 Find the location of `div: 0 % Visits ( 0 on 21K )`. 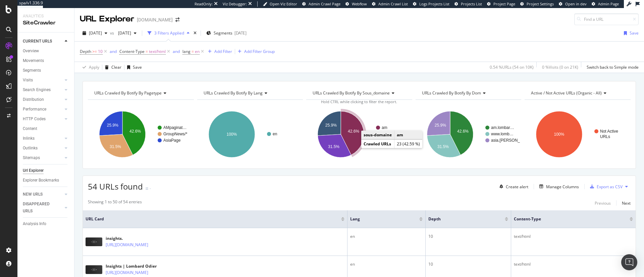

div: 0 % Visits ( 0 on 21K ) is located at coordinates (560, 67).